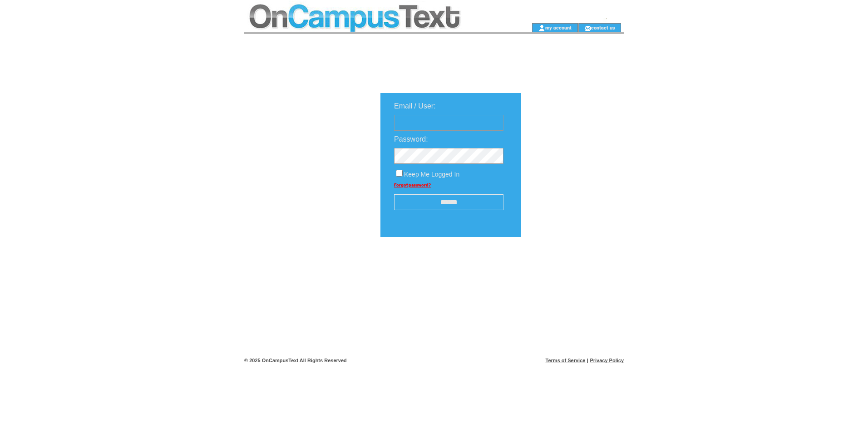 The image size is (868, 433). Describe the element at coordinates (431, 174) in the screenshot. I see `span: Keep Me Logged In` at that location.